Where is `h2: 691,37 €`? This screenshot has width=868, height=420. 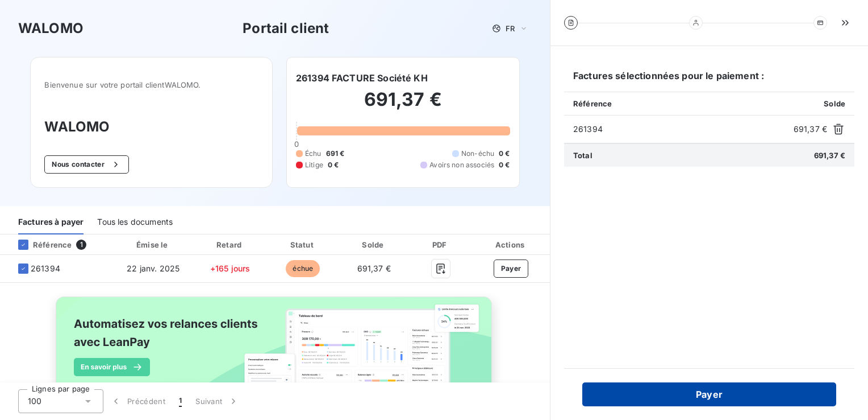
h2: 691,37 € is located at coordinates (403, 105).